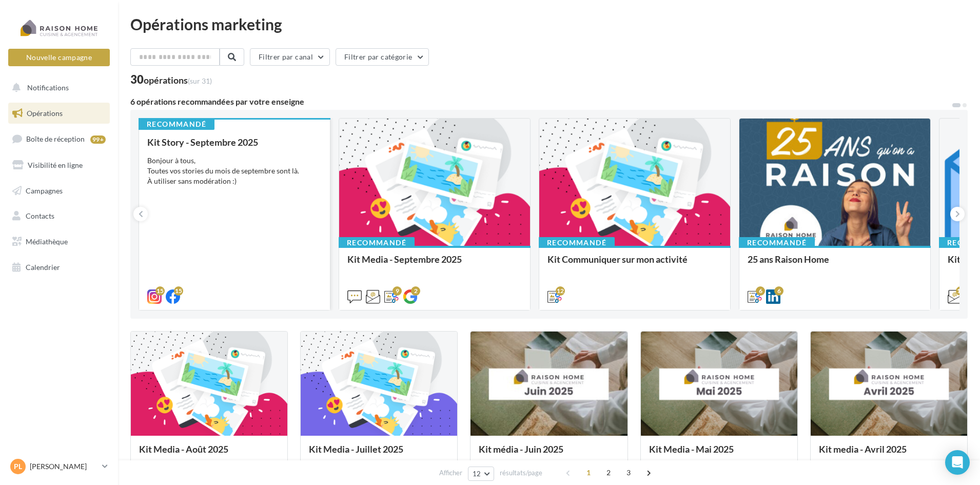 The image size is (980, 485). I want to click on span: résultats/page, so click(520, 472).